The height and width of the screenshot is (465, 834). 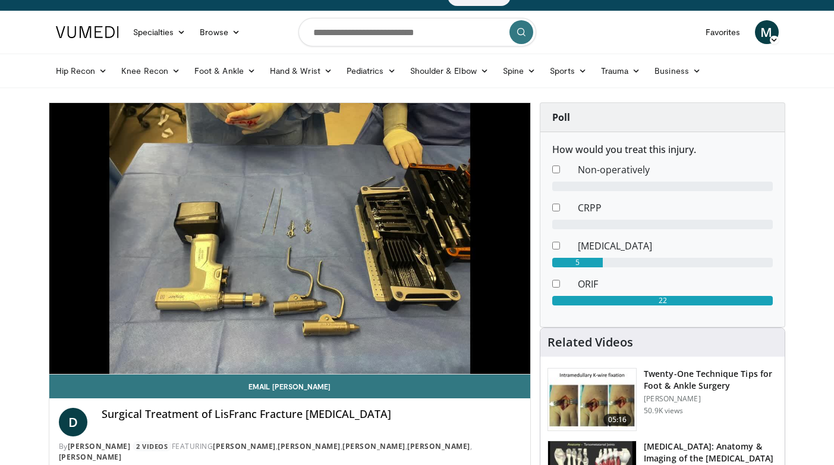 What do you see at coordinates (225, 71) in the screenshot?
I see `a: Foot & Ankle` at bounding box center [225, 71].